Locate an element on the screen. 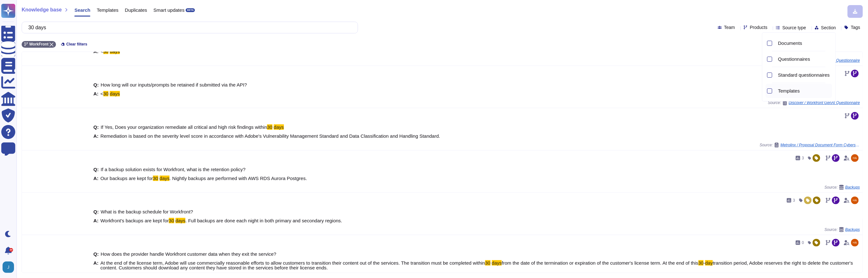 The image size is (868, 278). span: Tags is located at coordinates (855, 27).